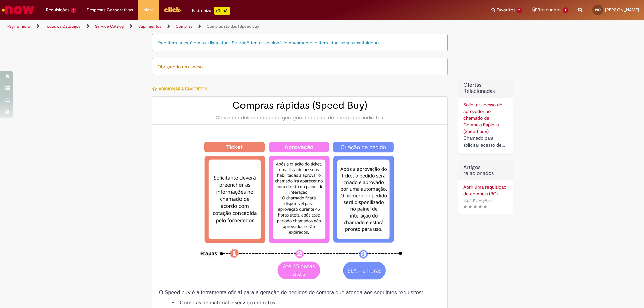  What do you see at coordinates (485, 88) in the screenshot?
I see `h2: Ofertas Relacionadas` at bounding box center [485, 88].